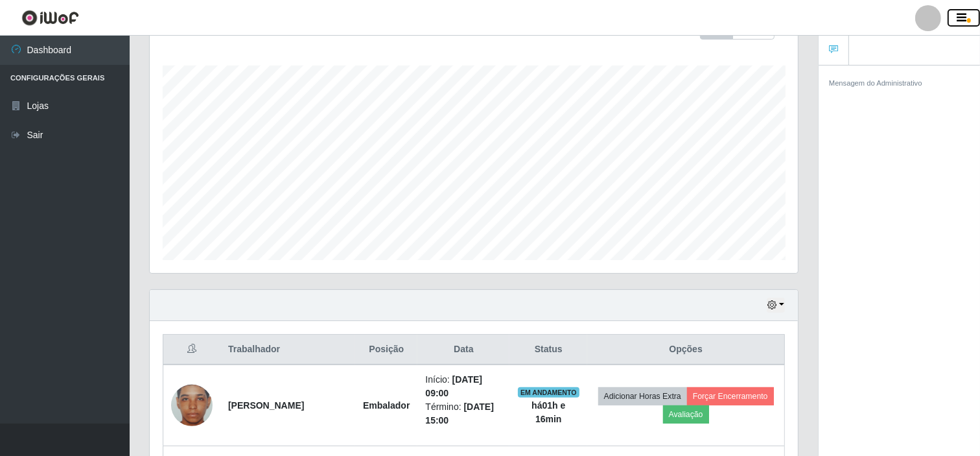  I want to click on img: 1692719083262.jpeg, so click(192, 405).